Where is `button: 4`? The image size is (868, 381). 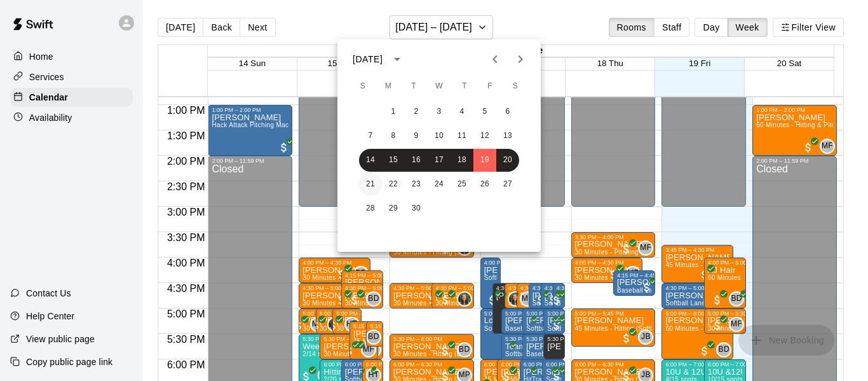 button: 4 is located at coordinates (462, 112).